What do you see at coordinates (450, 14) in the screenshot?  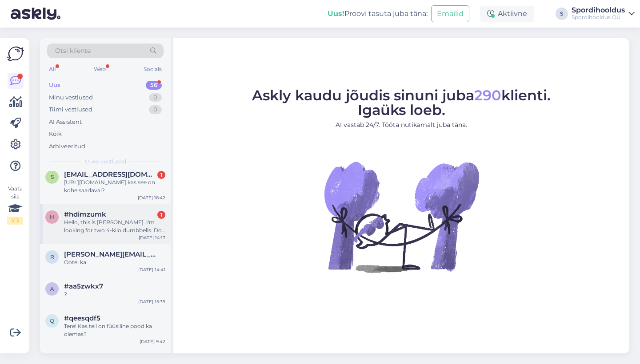 I see `button: Emailid` at bounding box center [450, 14].